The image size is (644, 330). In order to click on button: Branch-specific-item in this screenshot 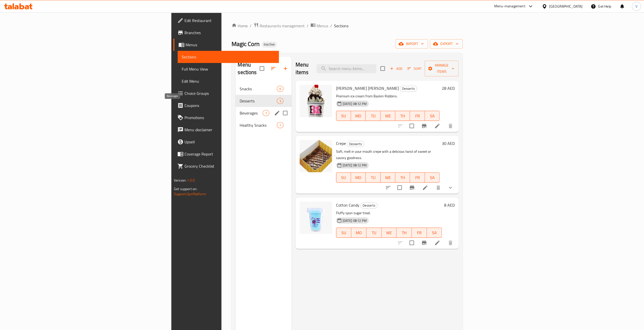, I will do `click(412, 187)`.